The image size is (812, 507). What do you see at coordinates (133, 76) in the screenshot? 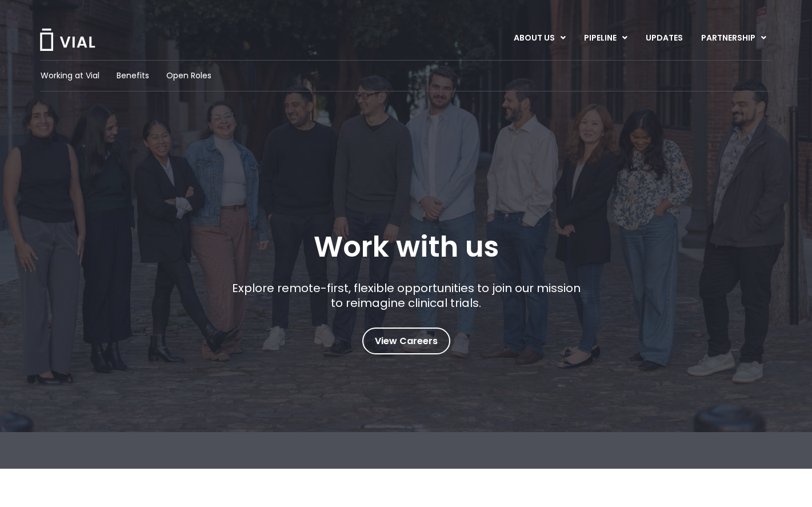
I see `a: Benefits` at bounding box center [133, 76].